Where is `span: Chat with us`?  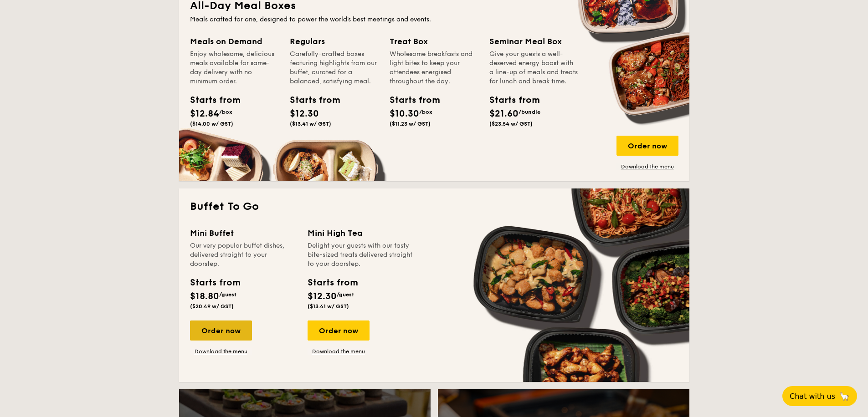
span: Chat with us is located at coordinates (813, 397).